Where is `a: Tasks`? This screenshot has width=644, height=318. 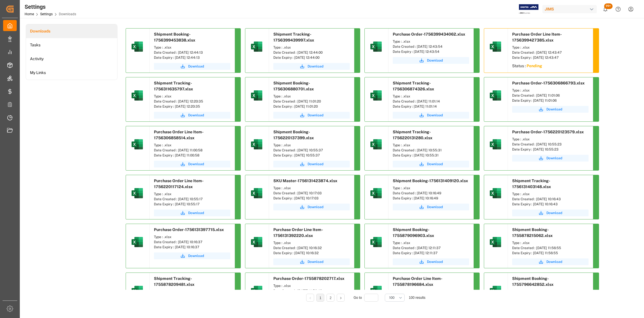
a: Tasks is located at coordinates (72, 45).